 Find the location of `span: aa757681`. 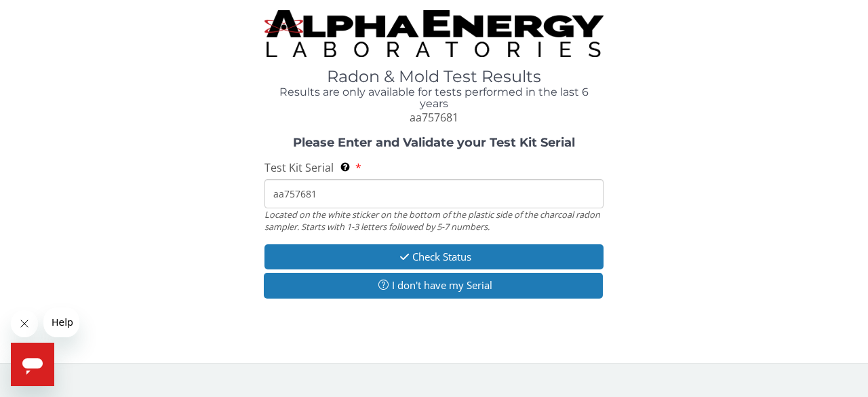

span: aa757681 is located at coordinates (434, 117).